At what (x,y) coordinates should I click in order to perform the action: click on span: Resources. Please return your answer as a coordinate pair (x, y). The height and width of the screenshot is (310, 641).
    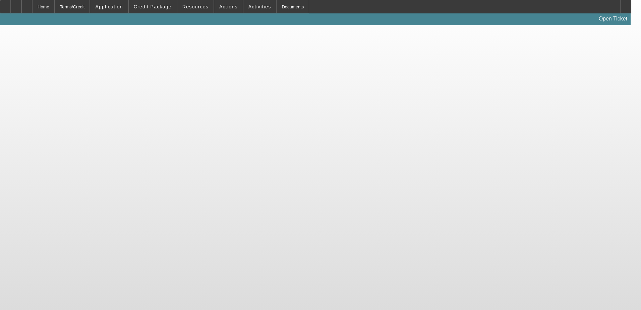
    Looking at the image, I should click on (195, 7).